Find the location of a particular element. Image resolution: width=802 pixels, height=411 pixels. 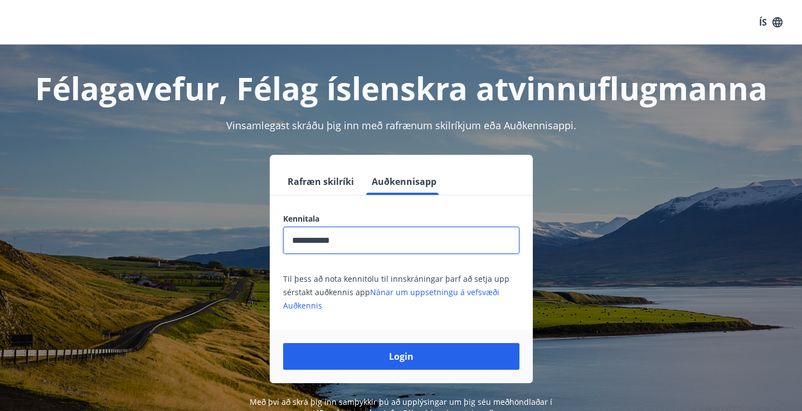

span: Vinsamlegast skráðu þig inn með rafrænum skilríkjum eða Auðkennisappi. is located at coordinates (401, 125).